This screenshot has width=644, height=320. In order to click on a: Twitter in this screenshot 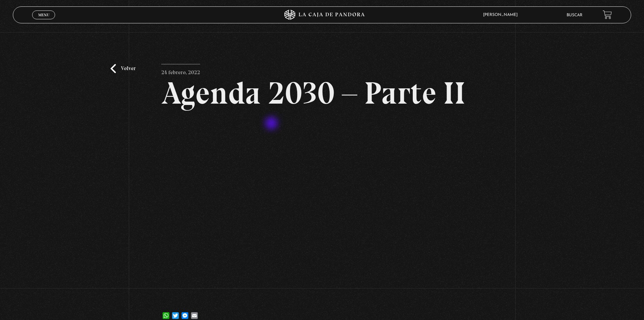, I will do `click(176, 312)`.